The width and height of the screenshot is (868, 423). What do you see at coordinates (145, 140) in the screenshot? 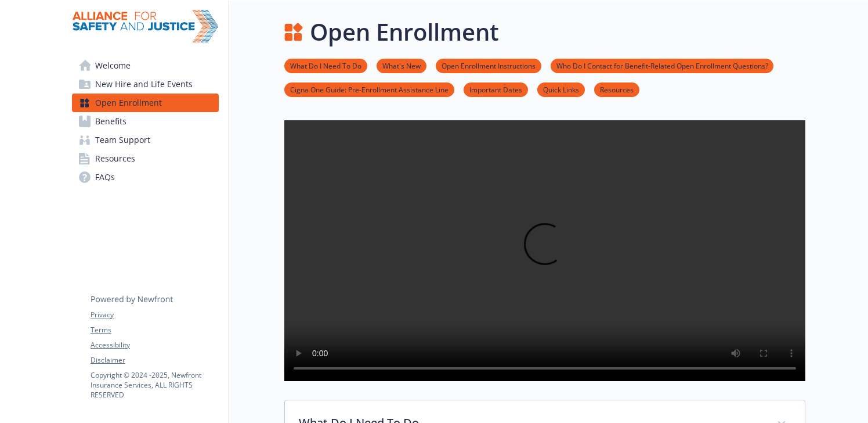
I see `a: Team Support` at bounding box center [145, 140].